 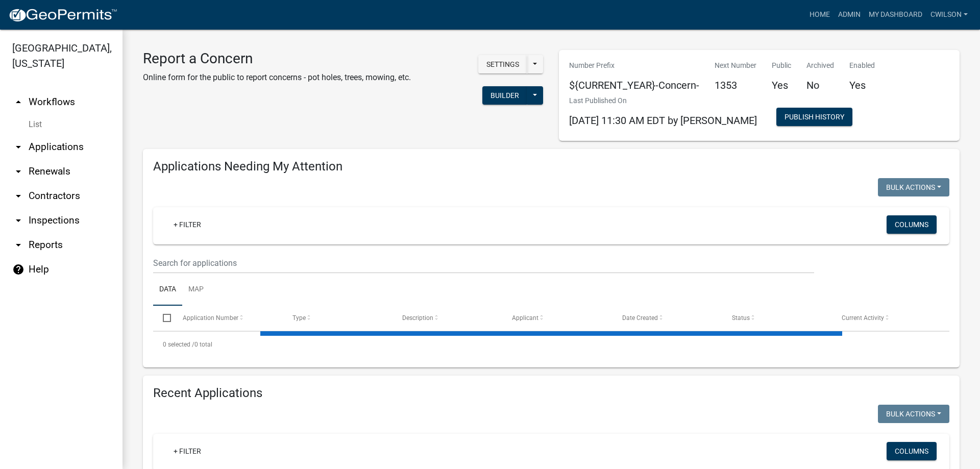 I want to click on h4: Applications Needing My Attention, so click(x=552, y=166).